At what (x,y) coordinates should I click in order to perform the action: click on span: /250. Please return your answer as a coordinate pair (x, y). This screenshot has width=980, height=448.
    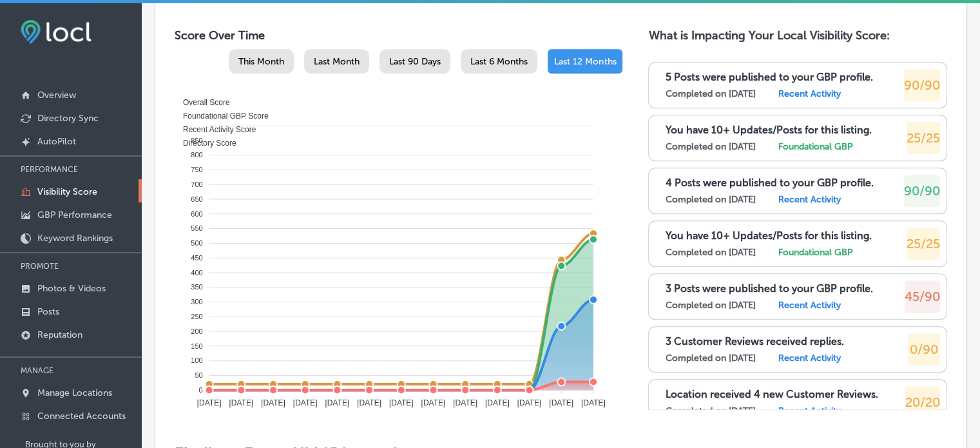
    Looking at the image, I should click on (718, 351).